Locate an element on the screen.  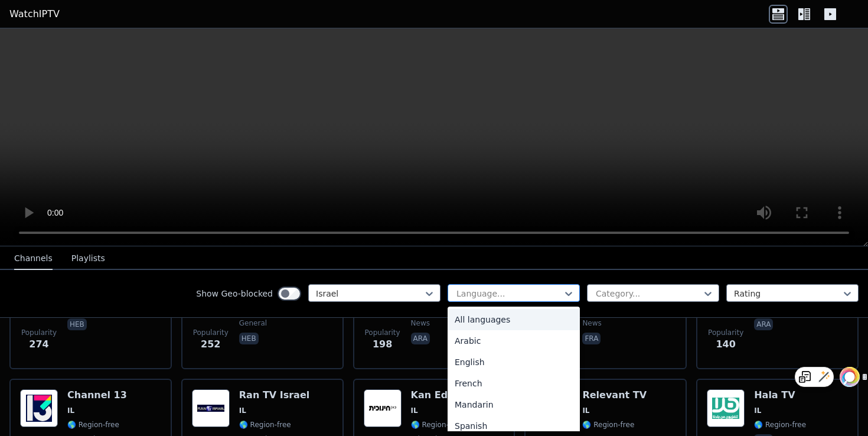
button: Channels is located at coordinates (33, 259).